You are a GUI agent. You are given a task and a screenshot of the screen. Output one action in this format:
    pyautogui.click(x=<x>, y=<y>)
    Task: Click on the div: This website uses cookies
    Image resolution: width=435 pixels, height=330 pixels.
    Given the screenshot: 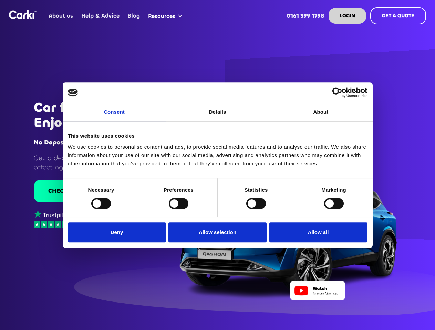 What is the action you would take?
    pyautogui.click(x=218, y=136)
    